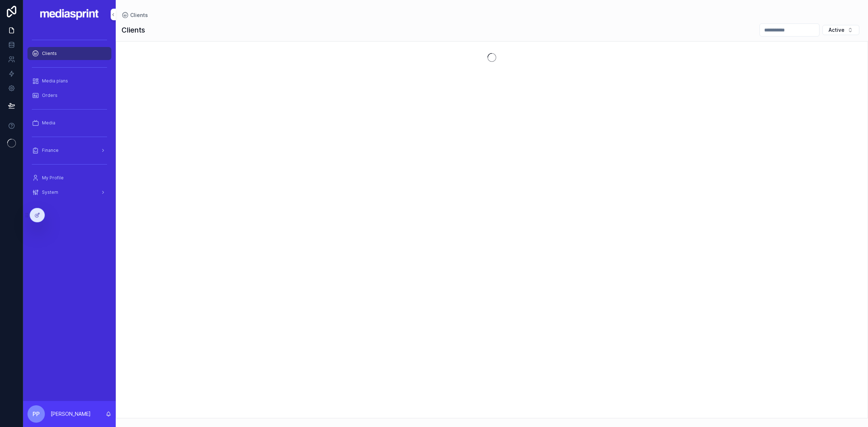  What do you see at coordinates (133, 30) in the screenshot?
I see `h1: Clients` at bounding box center [133, 30].